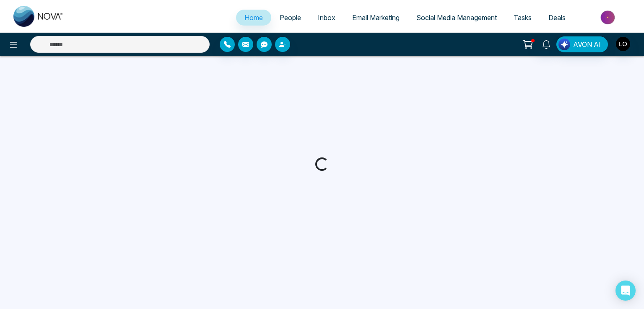 This screenshot has width=644, height=309. I want to click on img: Market-place.gif, so click(608, 17).